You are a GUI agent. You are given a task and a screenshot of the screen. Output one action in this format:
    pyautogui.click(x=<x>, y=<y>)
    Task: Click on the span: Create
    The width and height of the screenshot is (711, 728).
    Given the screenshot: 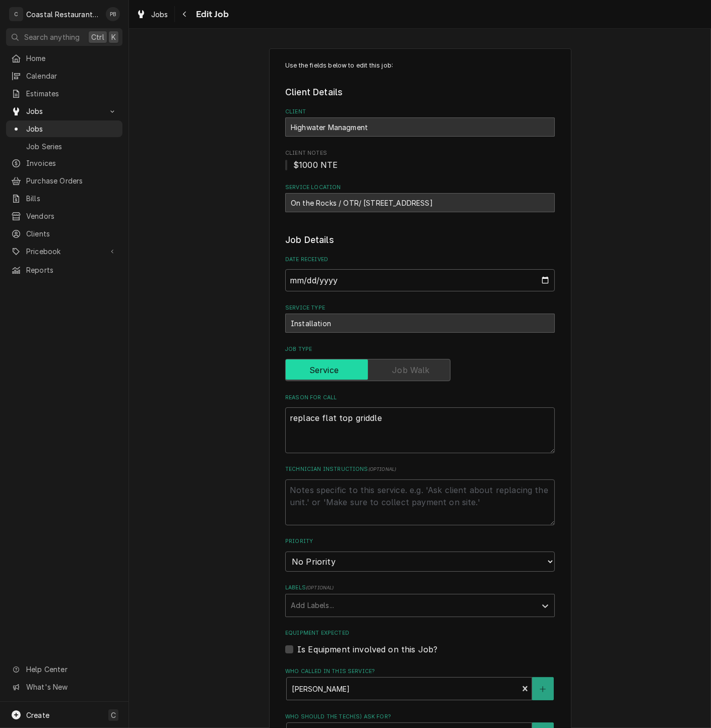 What is the action you would take?
    pyautogui.click(x=37, y=715)
    